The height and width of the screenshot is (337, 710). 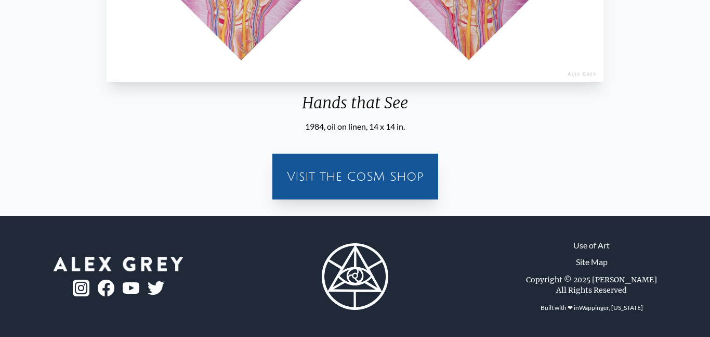 What do you see at coordinates (592, 307) in the screenshot?
I see `div: Built with ❤ in` at bounding box center [592, 307].